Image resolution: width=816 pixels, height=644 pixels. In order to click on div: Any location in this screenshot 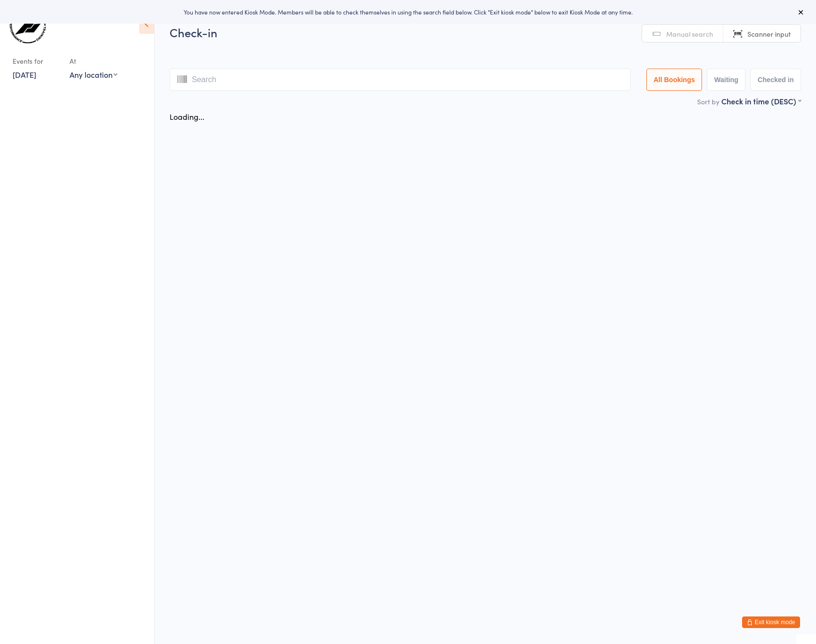, I will do `click(93, 74)`.